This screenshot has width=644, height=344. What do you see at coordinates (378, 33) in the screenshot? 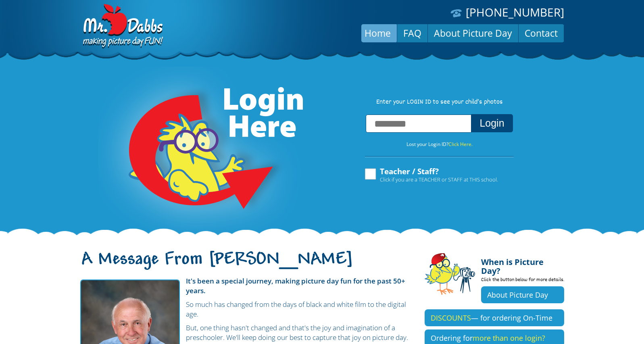
I see `a: Home` at bounding box center [378, 33].